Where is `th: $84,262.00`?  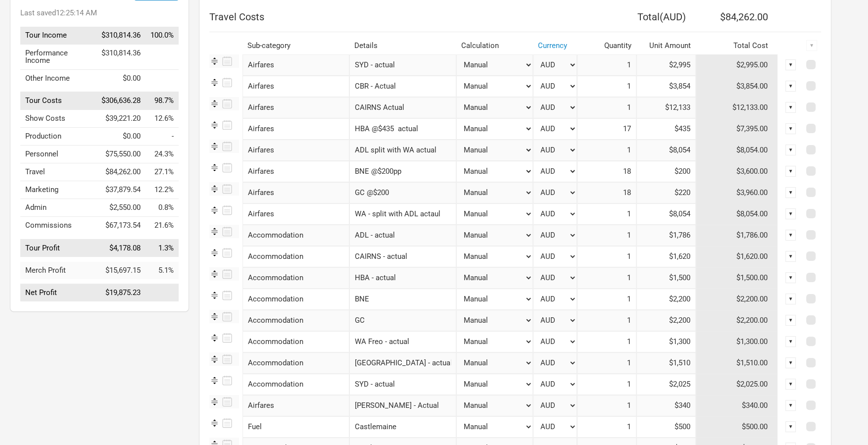 th: $84,262.00 is located at coordinates (737, 17).